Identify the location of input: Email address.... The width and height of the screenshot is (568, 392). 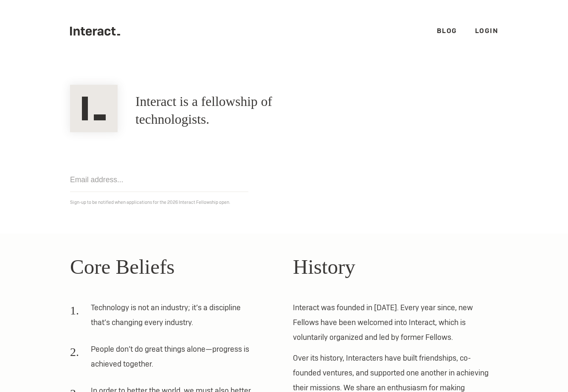
(159, 180).